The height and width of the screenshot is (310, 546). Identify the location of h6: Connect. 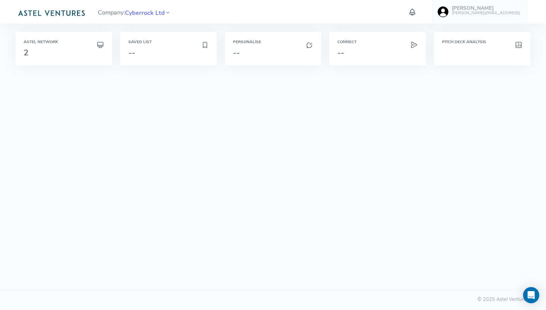
(377, 42).